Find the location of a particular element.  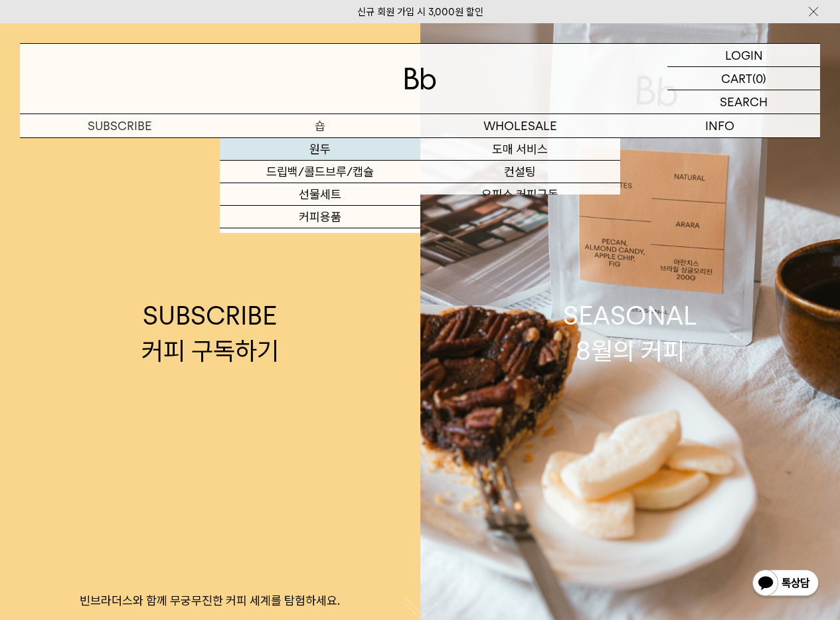

p: LOGIN is located at coordinates (744, 55).